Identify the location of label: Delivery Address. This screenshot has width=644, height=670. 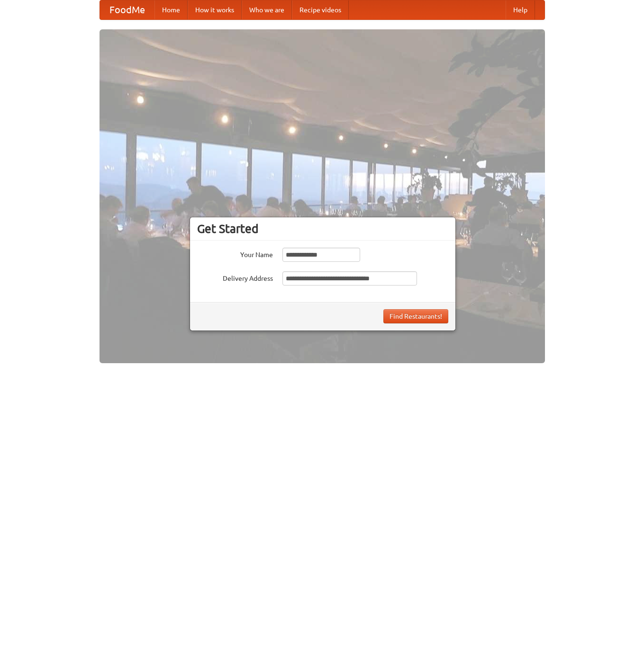
(235, 277).